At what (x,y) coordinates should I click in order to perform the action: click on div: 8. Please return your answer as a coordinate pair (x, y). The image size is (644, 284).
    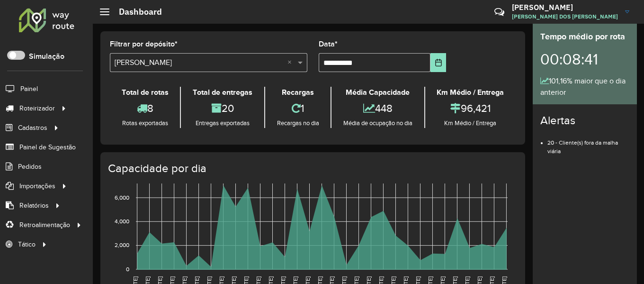
    Looking at the image, I should click on (145, 108).